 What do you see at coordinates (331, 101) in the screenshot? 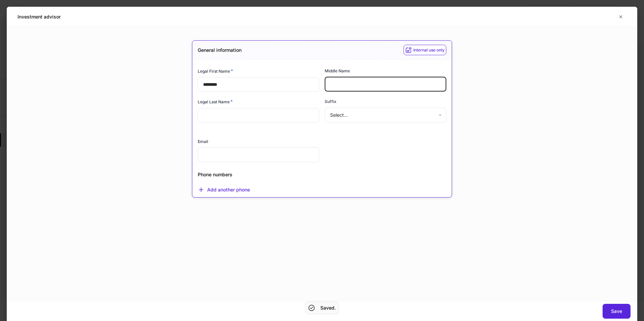
I see `h6: Suffix` at bounding box center [331, 101].